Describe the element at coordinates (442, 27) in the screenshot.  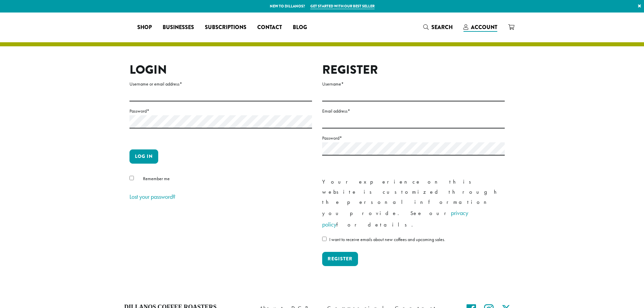
I see `span: Search` at that location.